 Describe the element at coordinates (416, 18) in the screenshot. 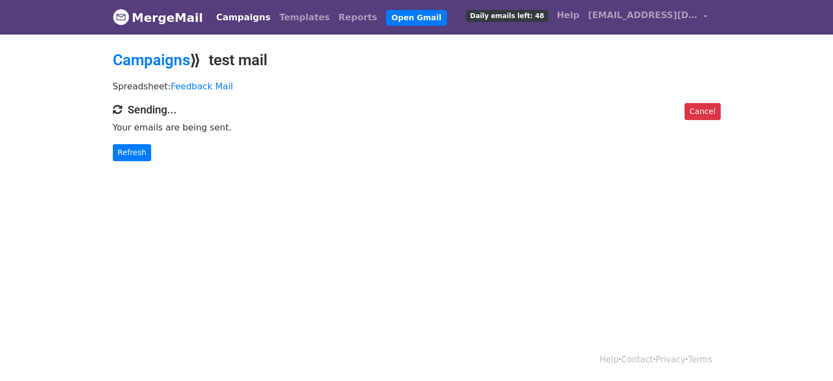

I see `a: Open Gmail` at that location.